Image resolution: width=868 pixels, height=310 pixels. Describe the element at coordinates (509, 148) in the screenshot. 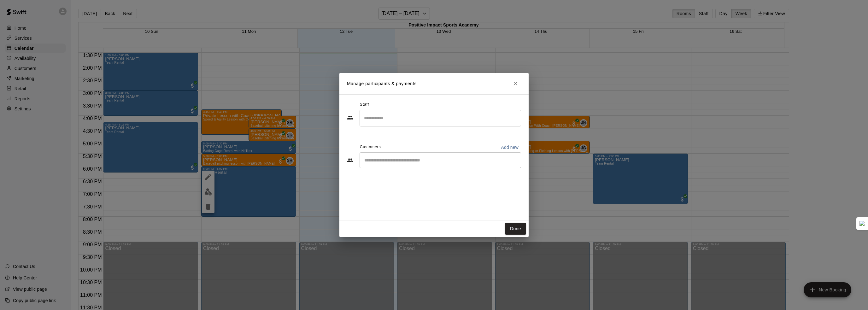

I see `button: Add new` at that location.